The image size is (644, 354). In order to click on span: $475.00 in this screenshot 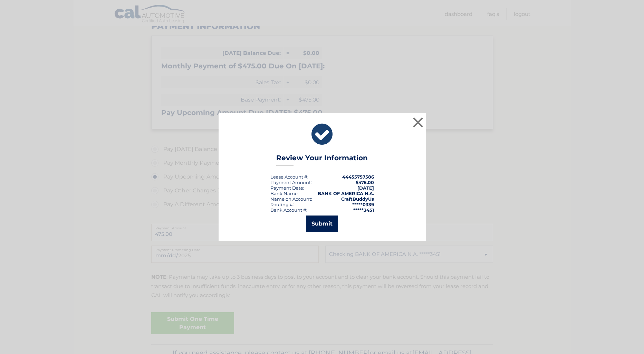, I will do `click(365, 182)`.